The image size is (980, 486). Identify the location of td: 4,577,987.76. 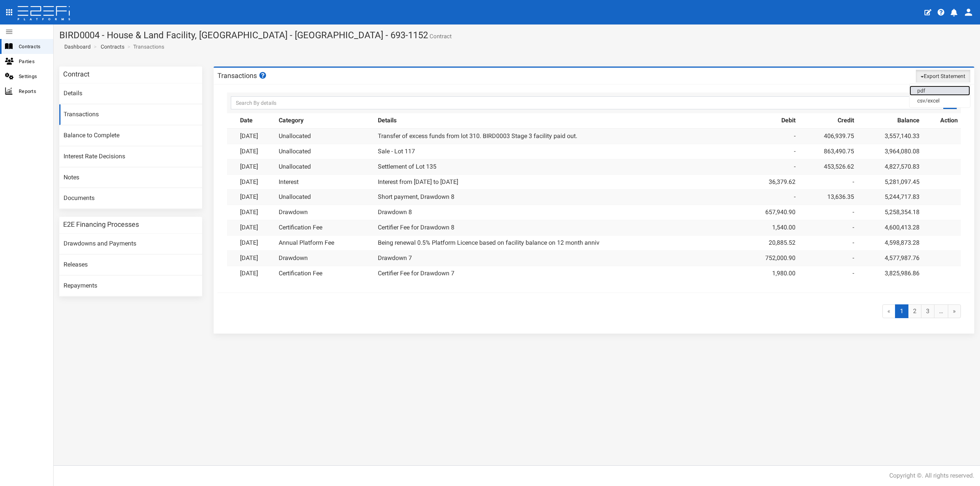
(890, 258).